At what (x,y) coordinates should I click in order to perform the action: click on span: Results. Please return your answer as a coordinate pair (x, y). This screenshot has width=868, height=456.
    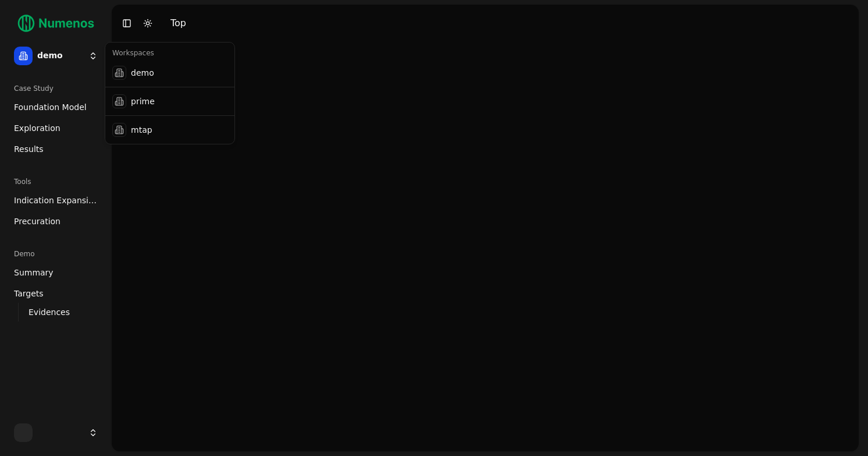
    Looking at the image, I should click on (29, 149).